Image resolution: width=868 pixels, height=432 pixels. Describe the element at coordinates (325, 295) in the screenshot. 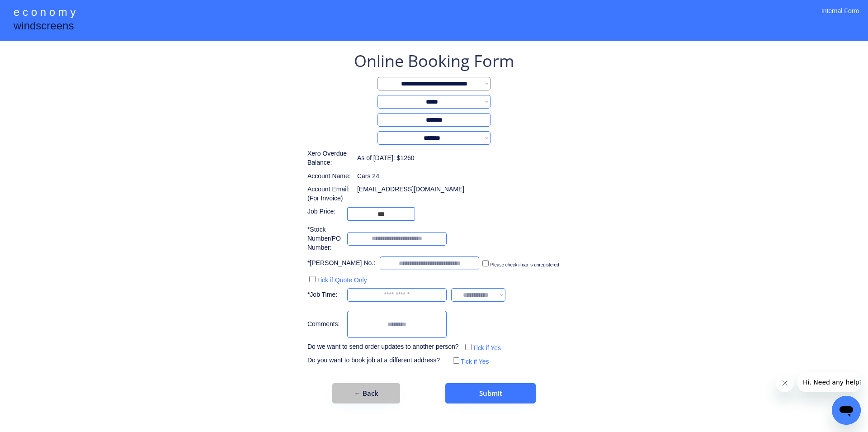

I see `div: *Job Time:` at that location.